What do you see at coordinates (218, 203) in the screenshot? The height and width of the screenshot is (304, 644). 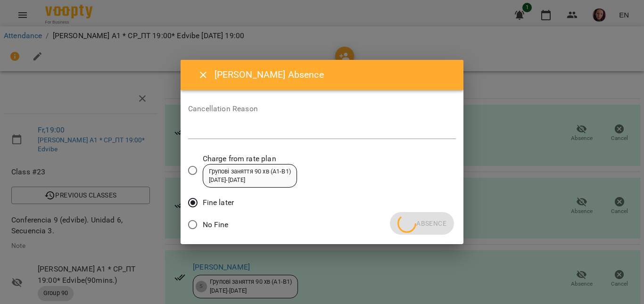 I see `span: Fine later` at bounding box center [218, 203].